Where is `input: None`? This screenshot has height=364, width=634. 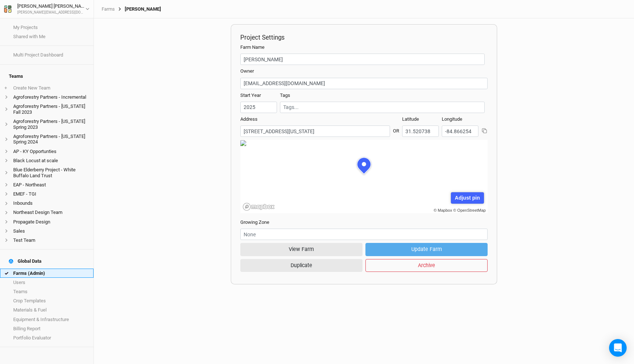 input: None is located at coordinates (364, 234).